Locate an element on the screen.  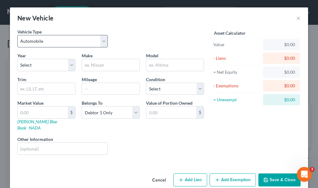
button: Save & Close is located at coordinates (279, 180).